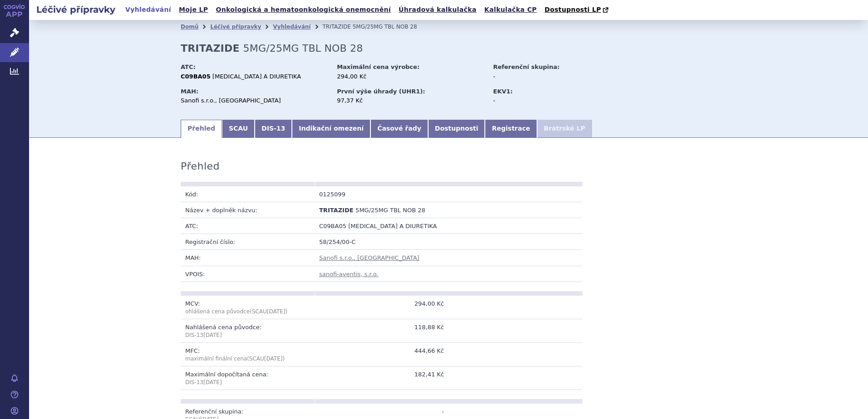 This screenshot has width=868, height=419. Describe the element at coordinates (333, 226) in the screenshot. I see `span: C09BA05` at that location.